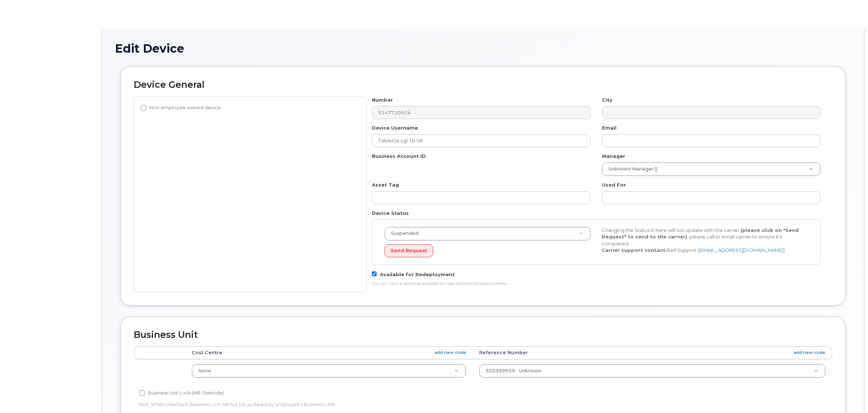 This screenshot has width=868, height=413. What do you see at coordinates (386, 184) in the screenshot?
I see `label: Asset Tag` at bounding box center [386, 184].